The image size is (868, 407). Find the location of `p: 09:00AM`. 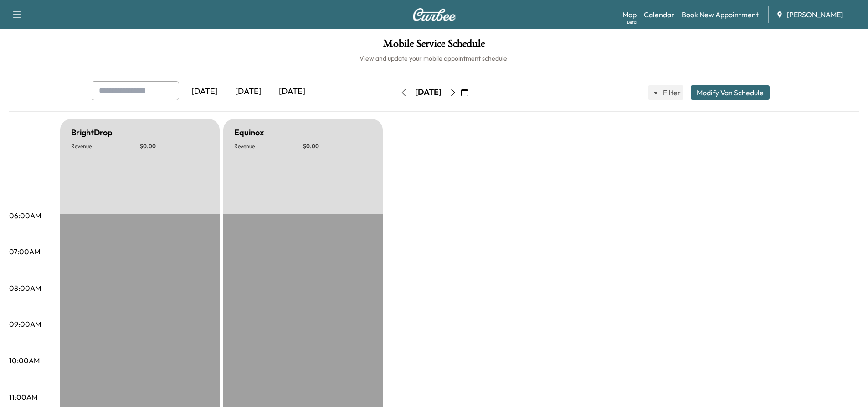

p: 09:00AM is located at coordinates (25, 324).